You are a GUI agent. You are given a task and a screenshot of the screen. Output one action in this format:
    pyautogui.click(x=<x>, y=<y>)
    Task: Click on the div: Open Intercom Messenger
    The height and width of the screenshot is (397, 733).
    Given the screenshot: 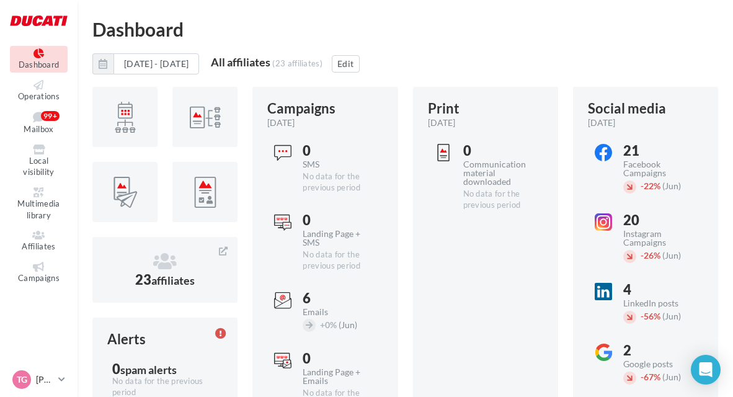 What is the action you would take?
    pyautogui.click(x=705, y=369)
    